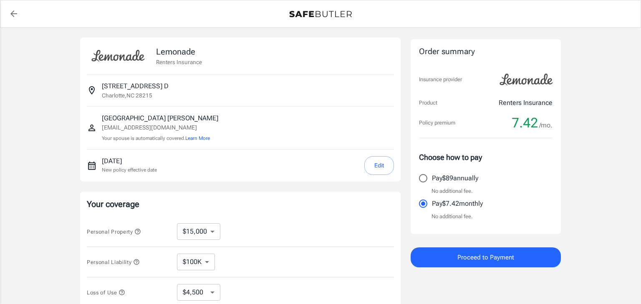 Image resolution: width=641 pixels, height=304 pixels. I want to click on span: /mo., so click(546, 126).